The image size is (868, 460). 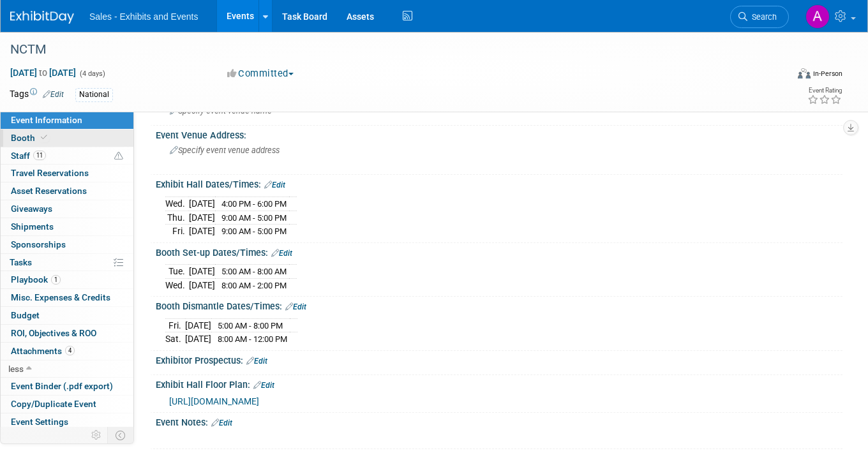 I want to click on span: 4, so click(x=70, y=350).